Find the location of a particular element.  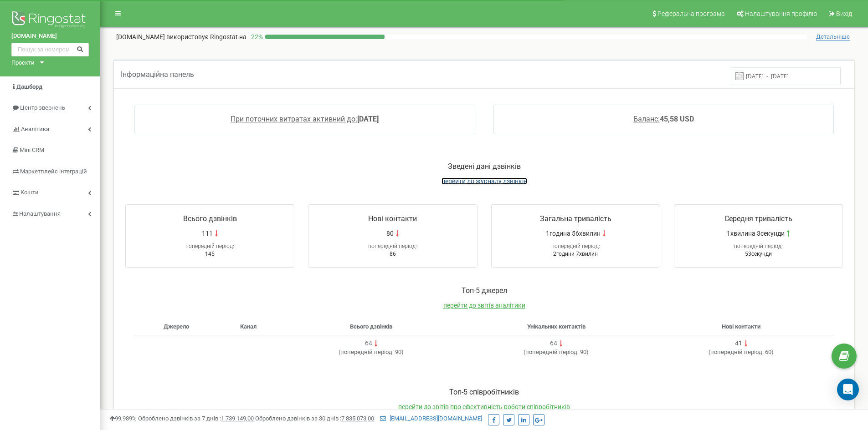

span: Toп-5 джерел is located at coordinates (484, 291).